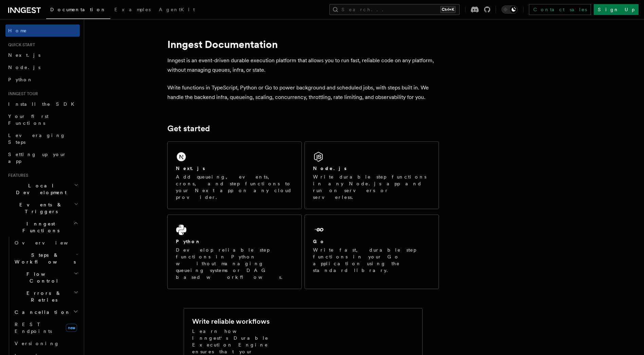 The height and width of the screenshot is (355, 644). Describe the element at coordinates (43, 104) in the screenshot. I see `a: Install the SDK` at that location.